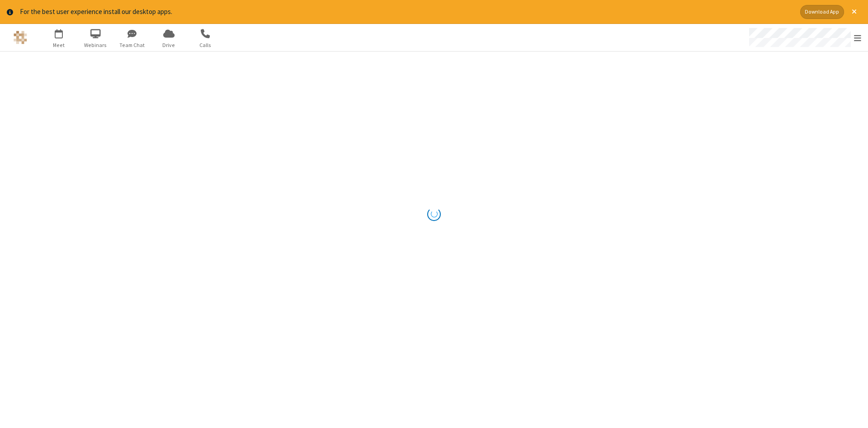 The width and height of the screenshot is (868, 428). I want to click on button: Close alert, so click(854, 12).